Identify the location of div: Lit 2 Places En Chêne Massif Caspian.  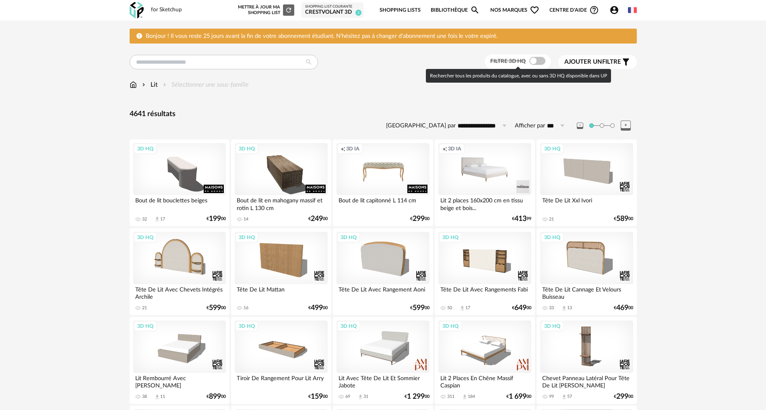
(485, 381).